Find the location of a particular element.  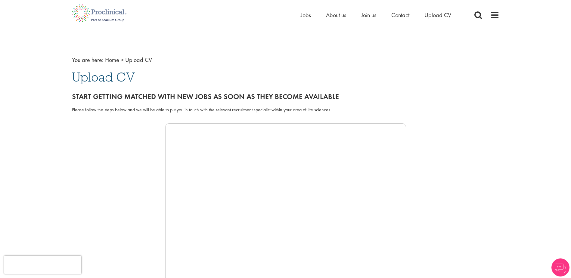

a: Join us is located at coordinates (369, 15).